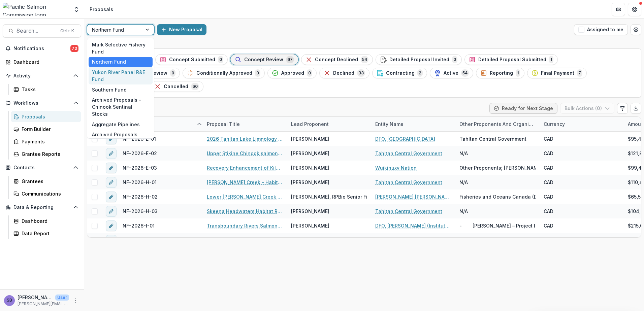  What do you see at coordinates (46, 129) in the screenshot?
I see `a: Form Builder` at bounding box center [46, 129].